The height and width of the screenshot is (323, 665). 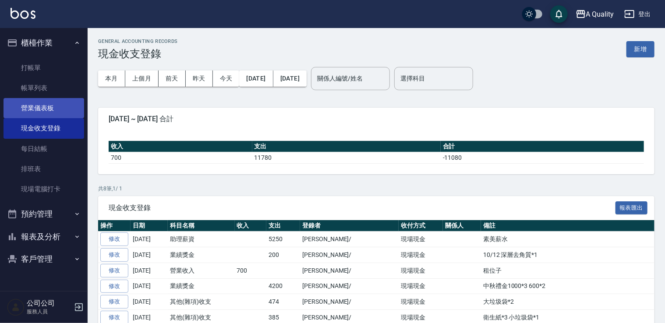 I want to click on button: 新增, so click(x=640, y=49).